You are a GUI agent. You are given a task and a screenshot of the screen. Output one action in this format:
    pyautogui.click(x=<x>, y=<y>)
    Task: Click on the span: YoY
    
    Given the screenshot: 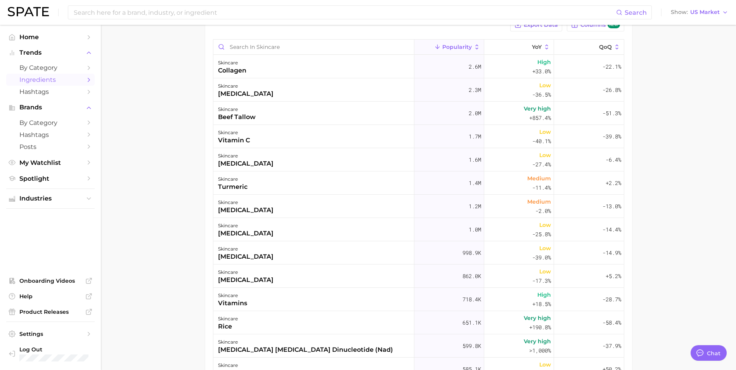 What is the action you would take?
    pyautogui.click(x=536, y=47)
    